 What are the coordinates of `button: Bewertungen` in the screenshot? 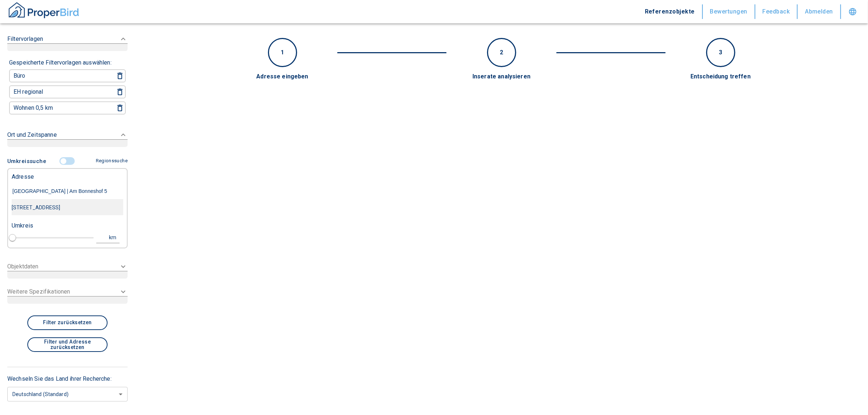 It's located at (729, 12).